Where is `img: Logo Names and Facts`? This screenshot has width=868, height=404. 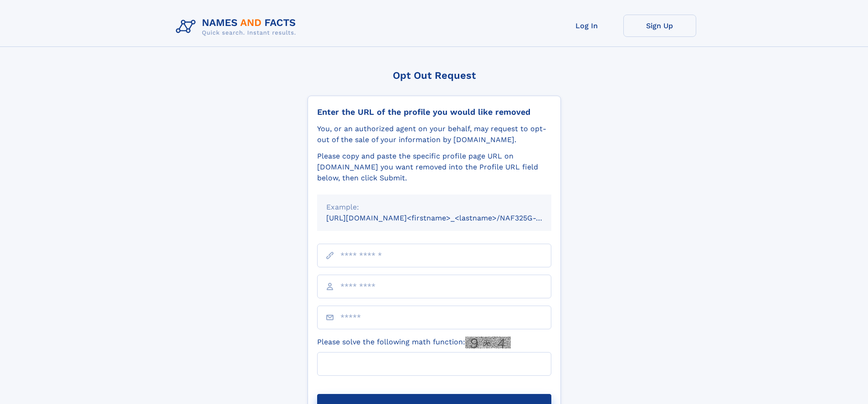 img: Logo Names and Facts is located at coordinates (238, 27).